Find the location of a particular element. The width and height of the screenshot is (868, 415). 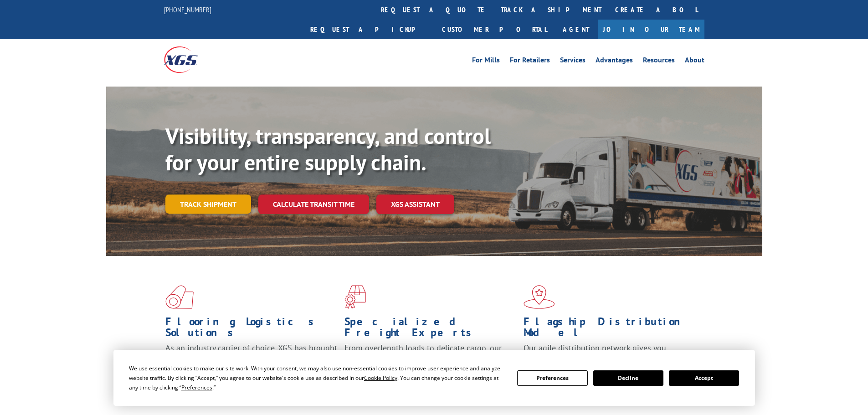

img: xgs-icon-total-supply-chain-intelligence-red is located at coordinates (180, 297).